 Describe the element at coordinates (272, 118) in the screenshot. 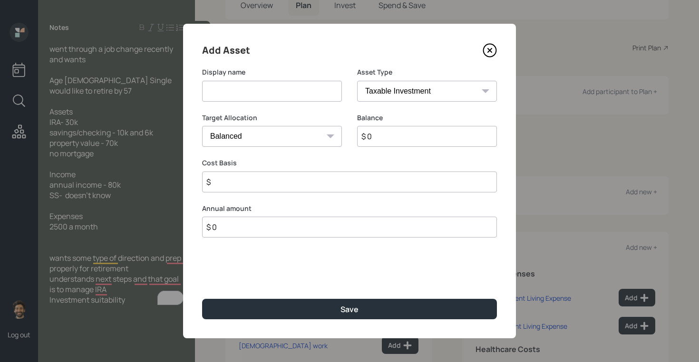

I see `label: Target Allocation` at that location.